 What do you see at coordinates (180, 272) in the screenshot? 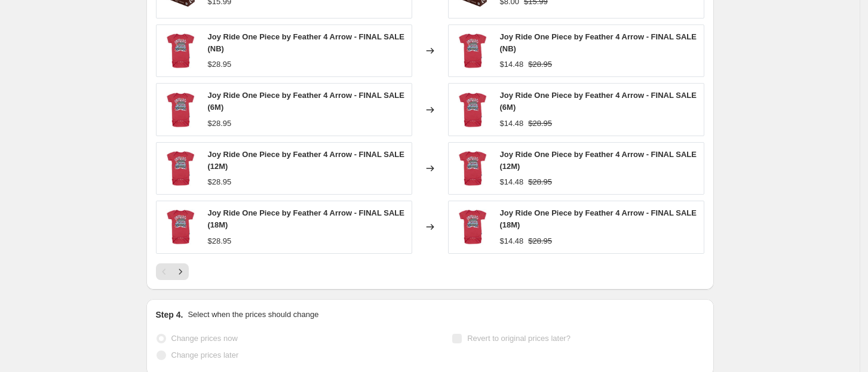
I see `button: Next` at bounding box center [180, 272].